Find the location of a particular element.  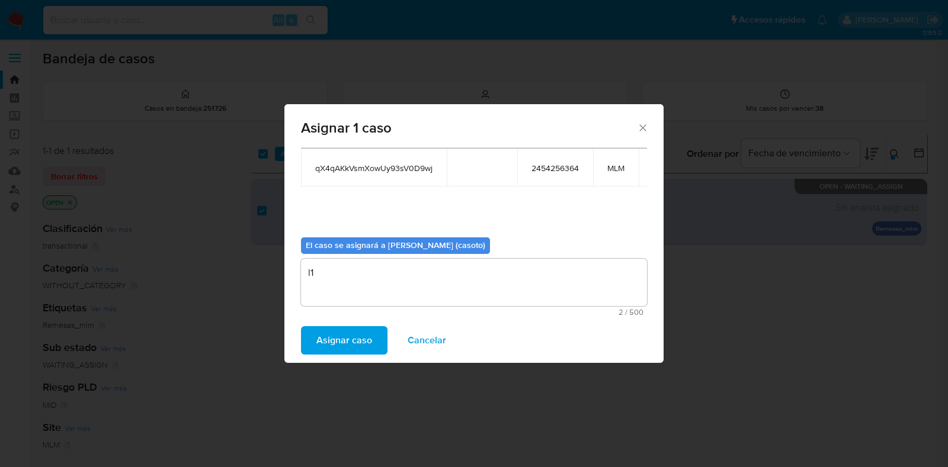

span: MLM is located at coordinates (616, 168).